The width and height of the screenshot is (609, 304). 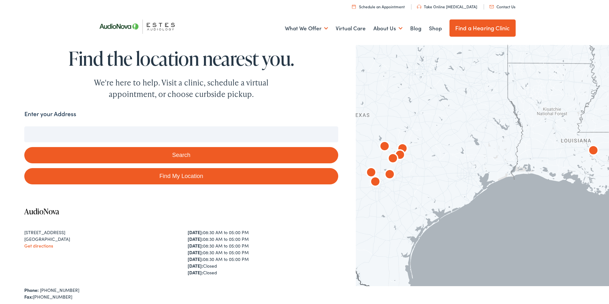 What do you see at coordinates (306, 28) in the screenshot?
I see `a: What We Offer` at bounding box center [306, 28].